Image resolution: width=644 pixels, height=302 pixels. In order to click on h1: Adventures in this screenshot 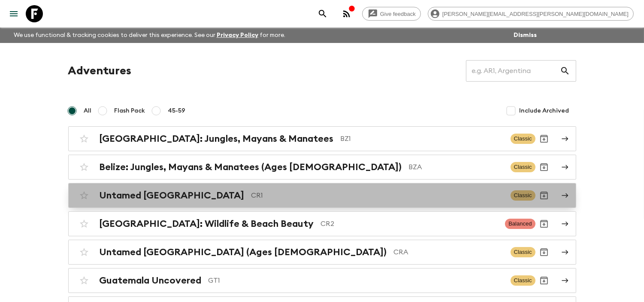, I will do `click(100, 71)`.